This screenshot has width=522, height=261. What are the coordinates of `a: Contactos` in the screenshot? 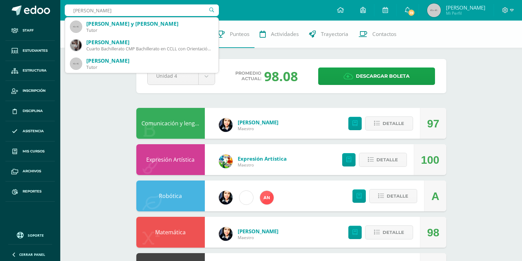 It's located at (377, 34).